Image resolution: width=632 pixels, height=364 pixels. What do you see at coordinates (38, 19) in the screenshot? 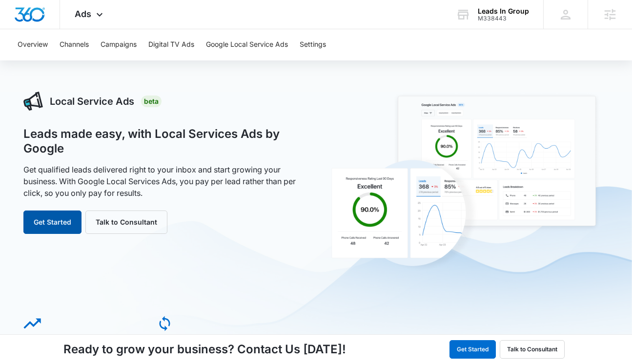
I see `div: v 4.0.25` at bounding box center [38, 19].